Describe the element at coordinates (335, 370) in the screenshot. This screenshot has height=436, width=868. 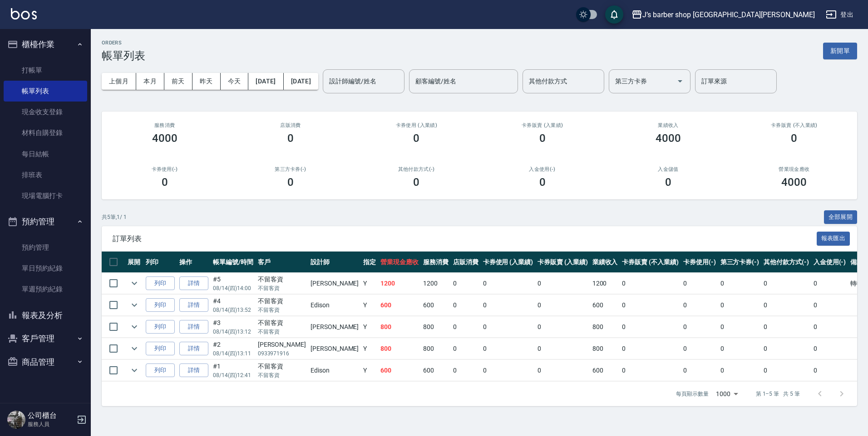
I see `td: Edison` at that location.